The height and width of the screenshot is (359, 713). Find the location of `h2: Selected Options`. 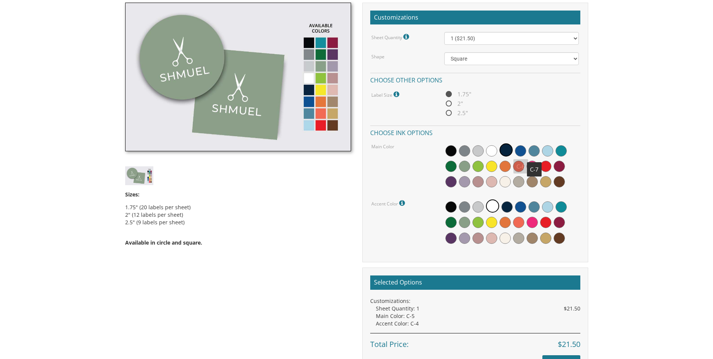

h2: Selected Options is located at coordinates (475, 282).